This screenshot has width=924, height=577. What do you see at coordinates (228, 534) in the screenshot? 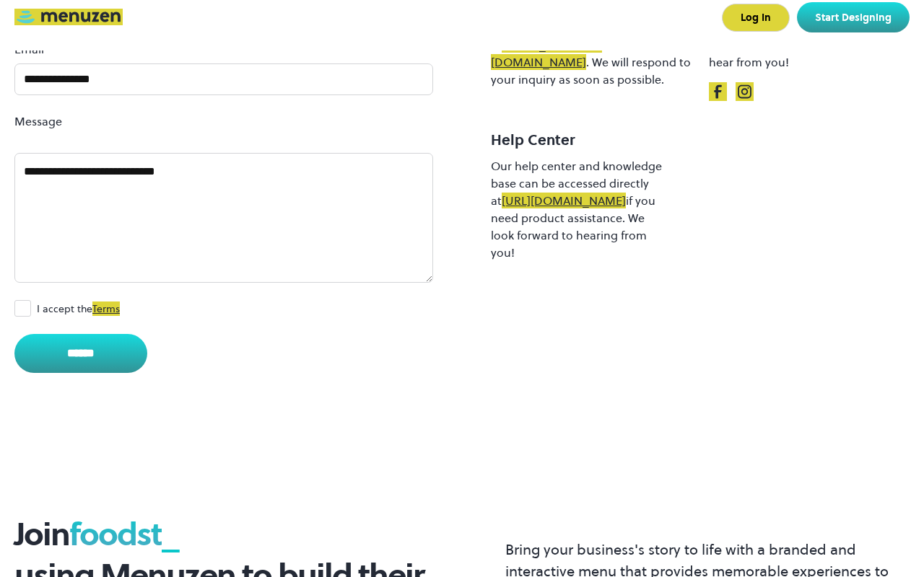
I see `h3: Join` at bounding box center [228, 534].